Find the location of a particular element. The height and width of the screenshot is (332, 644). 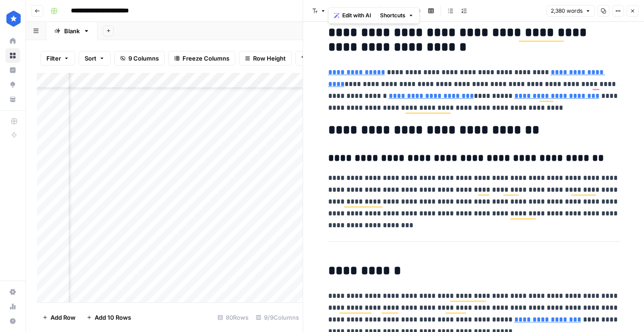

a: Settings is located at coordinates (12, 292).